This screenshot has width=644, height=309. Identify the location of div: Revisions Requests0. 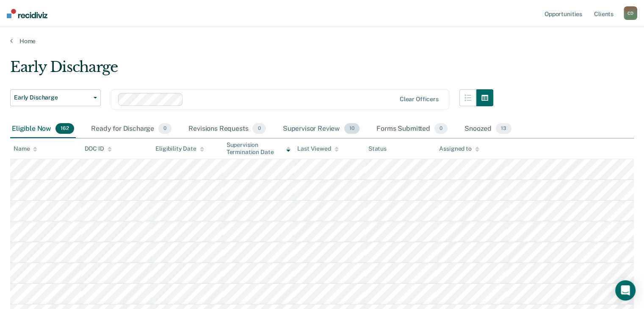
(227, 129).